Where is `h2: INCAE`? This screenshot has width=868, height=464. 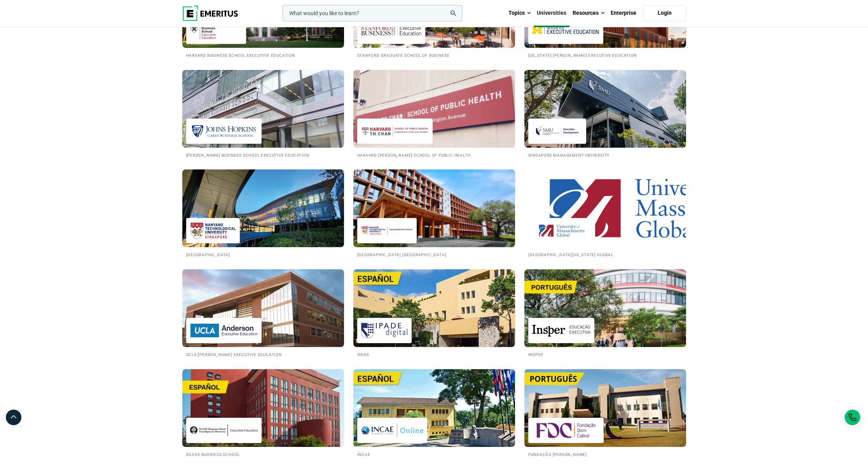
h2: INCAE is located at coordinates (434, 454).